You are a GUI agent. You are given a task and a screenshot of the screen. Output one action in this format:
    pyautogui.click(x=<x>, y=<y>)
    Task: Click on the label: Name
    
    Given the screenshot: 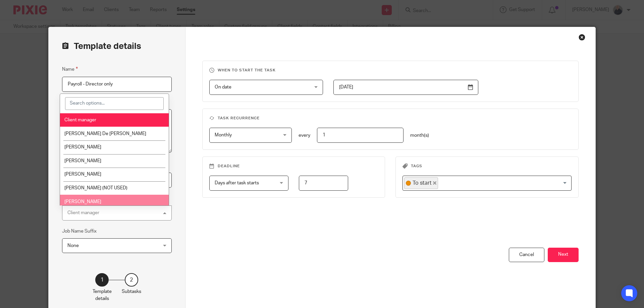 What is the action you would take?
    pyautogui.click(x=70, y=69)
    